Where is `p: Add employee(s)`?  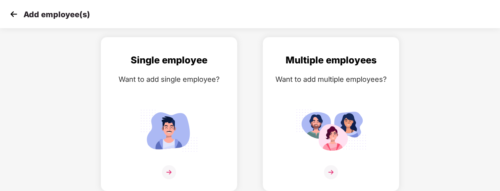 p: Add employee(s) is located at coordinates (57, 14).